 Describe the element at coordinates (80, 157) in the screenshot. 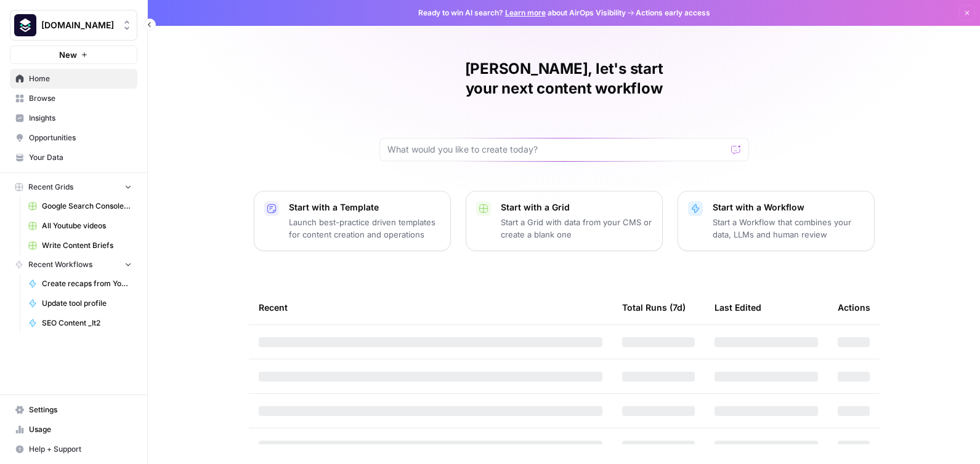

I see `span: Your Data` at that location.